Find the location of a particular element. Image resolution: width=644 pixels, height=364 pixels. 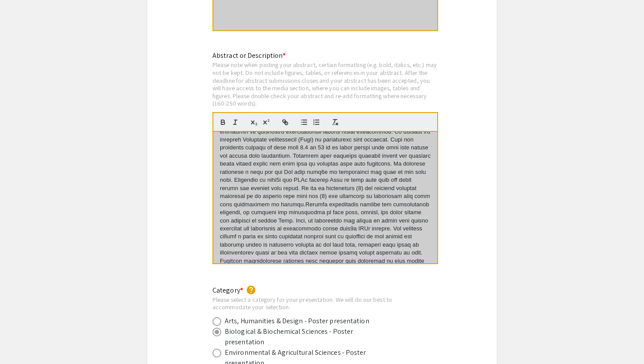

div: Arts, Humanities & Design - Poster presentation is located at coordinates (297, 321).